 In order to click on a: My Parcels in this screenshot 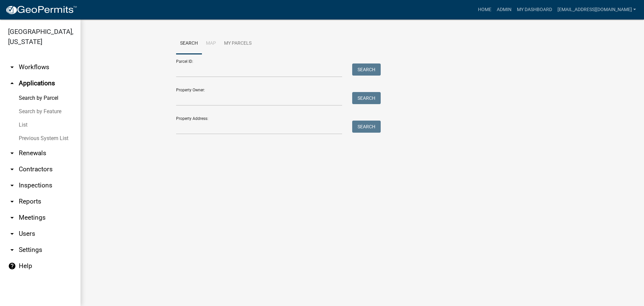, I will do `click(238, 44)`.